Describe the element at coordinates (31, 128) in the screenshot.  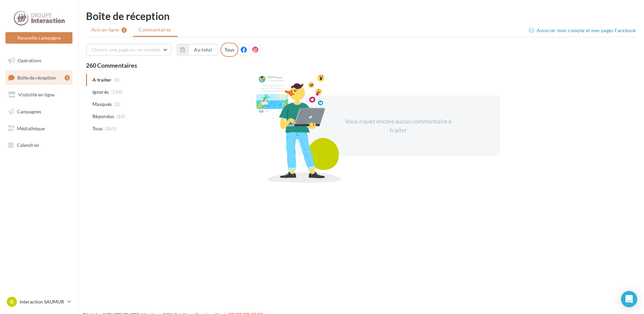
I see `span: Médiathèque` at that location.